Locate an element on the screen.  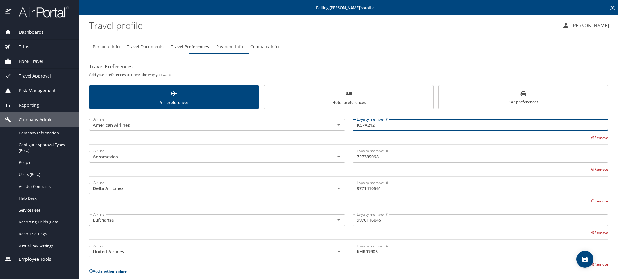
span: Reporting is located at coordinates (25, 105).